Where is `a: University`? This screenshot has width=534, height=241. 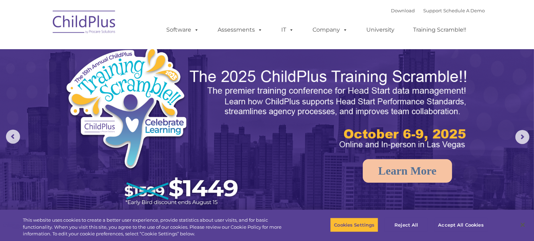 a: University is located at coordinates (380, 30).